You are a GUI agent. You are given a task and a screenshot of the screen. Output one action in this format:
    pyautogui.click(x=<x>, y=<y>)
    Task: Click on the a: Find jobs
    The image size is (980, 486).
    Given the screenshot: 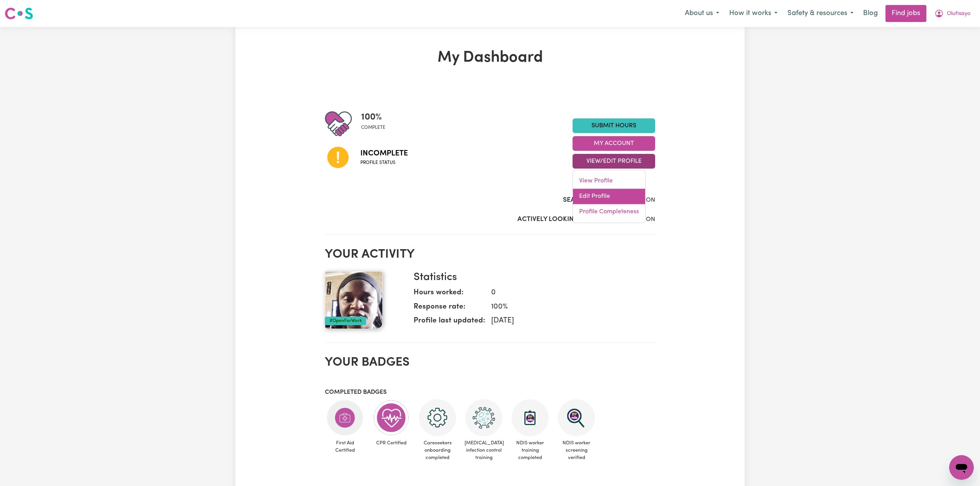 What is the action you would take?
    pyautogui.click(x=905, y=14)
    